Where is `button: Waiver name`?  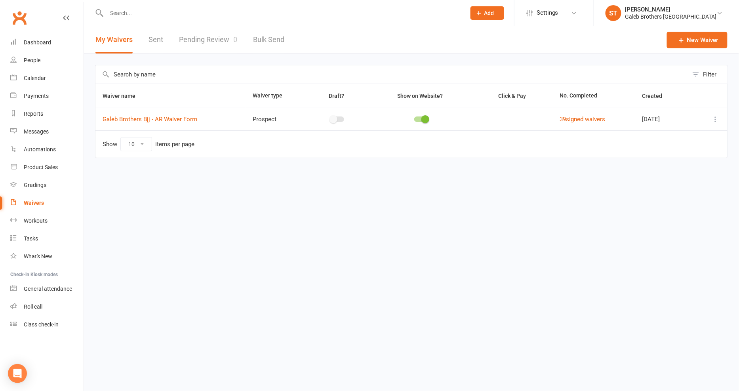
button: Waiver name is located at coordinates (123, 96).